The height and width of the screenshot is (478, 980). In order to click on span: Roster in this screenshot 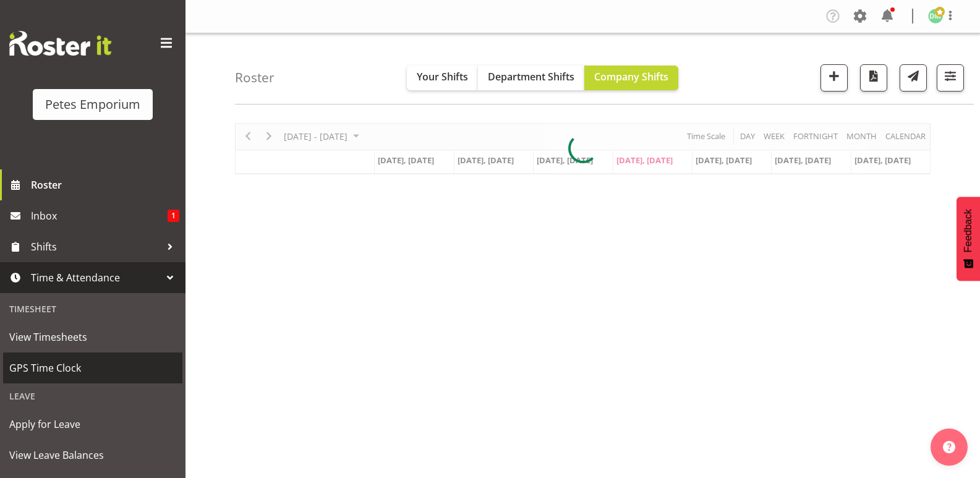, I will do `click(105, 186)`.